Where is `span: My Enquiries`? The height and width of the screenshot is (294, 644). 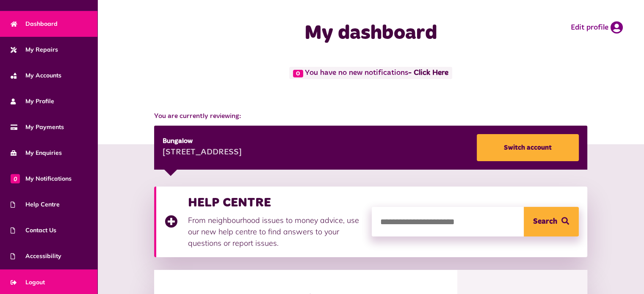 span: My Enquiries is located at coordinates (36, 153).